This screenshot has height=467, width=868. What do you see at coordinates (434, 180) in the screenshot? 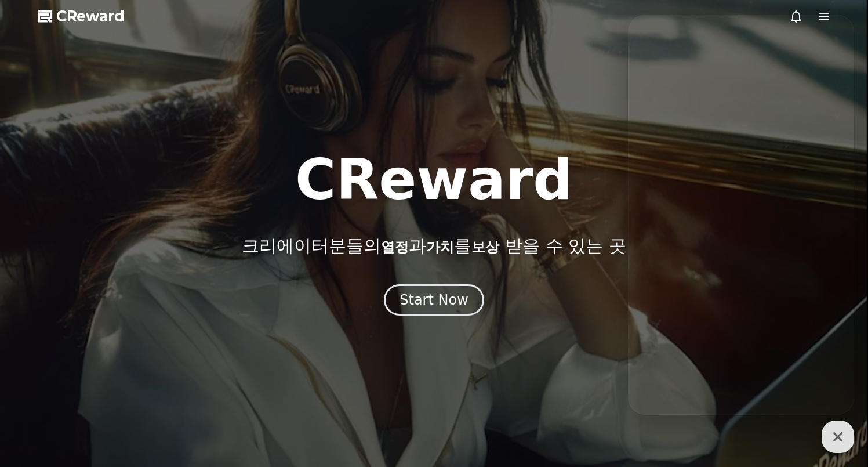
I see `h1: CReward` at bounding box center [434, 180].